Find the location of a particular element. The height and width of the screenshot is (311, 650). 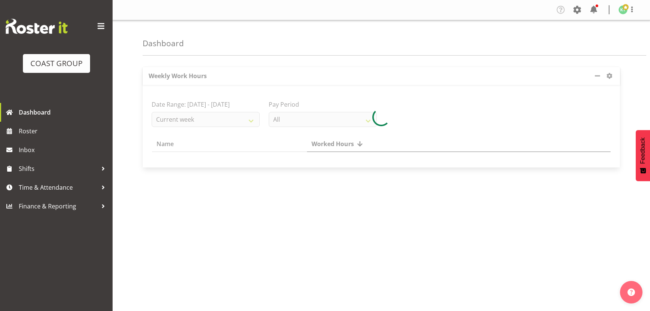

span: Dashboard is located at coordinates (64, 112).